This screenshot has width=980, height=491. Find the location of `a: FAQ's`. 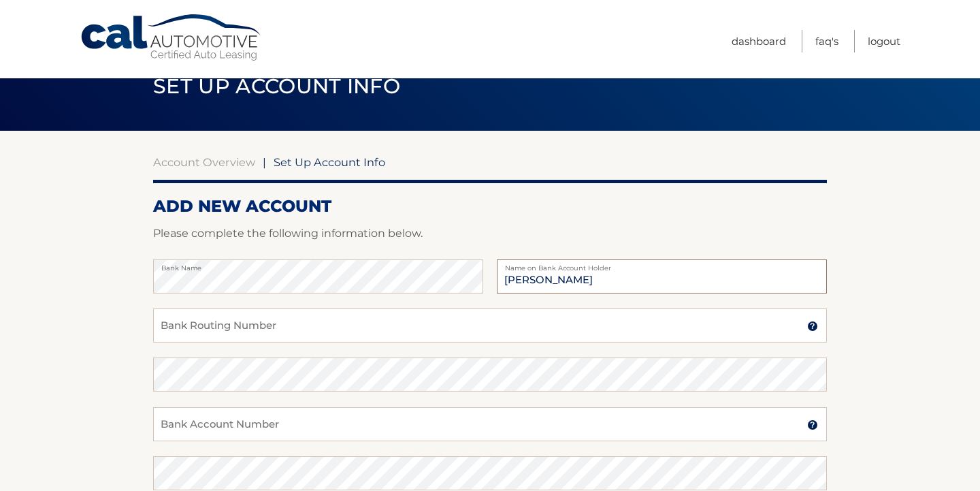

a: FAQ's is located at coordinates (827, 41).